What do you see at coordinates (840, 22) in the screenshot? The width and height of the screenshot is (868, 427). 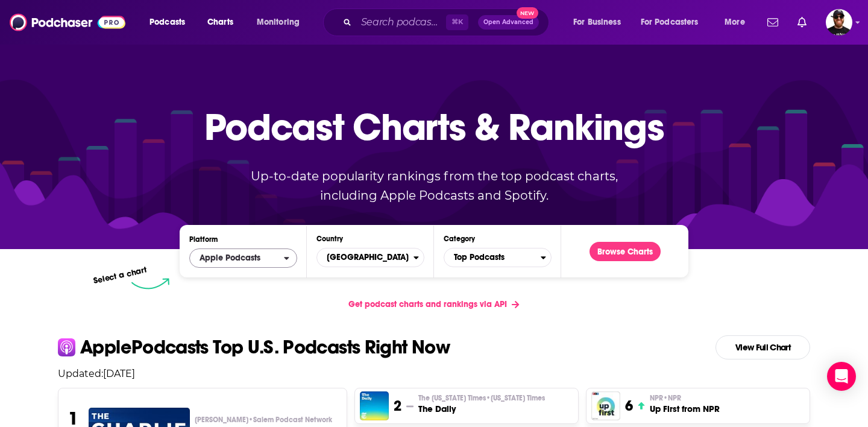 I see `span: Logged in as Stewart from Sat Chats` at bounding box center [840, 22].